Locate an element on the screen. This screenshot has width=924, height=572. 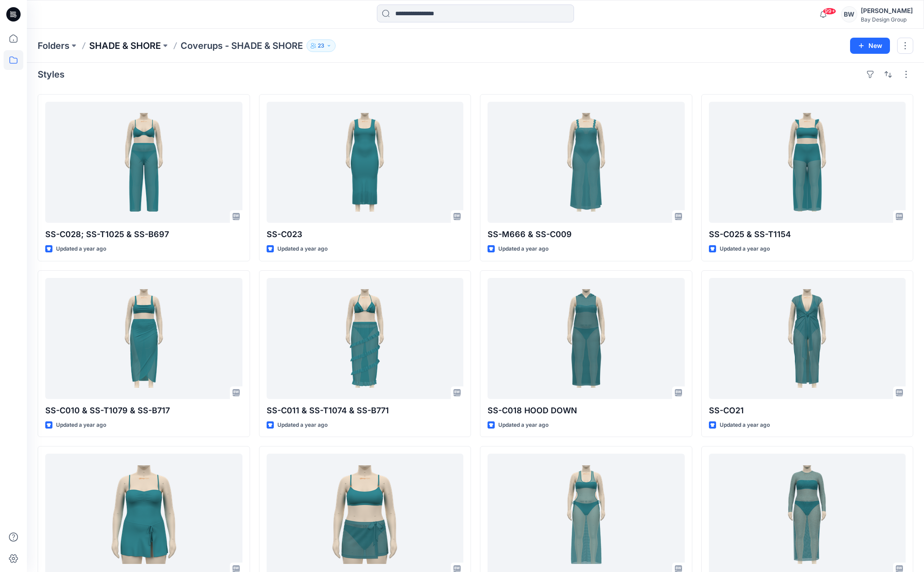
a: SS-C018 HOOD DOWN is located at coordinates (586, 339).